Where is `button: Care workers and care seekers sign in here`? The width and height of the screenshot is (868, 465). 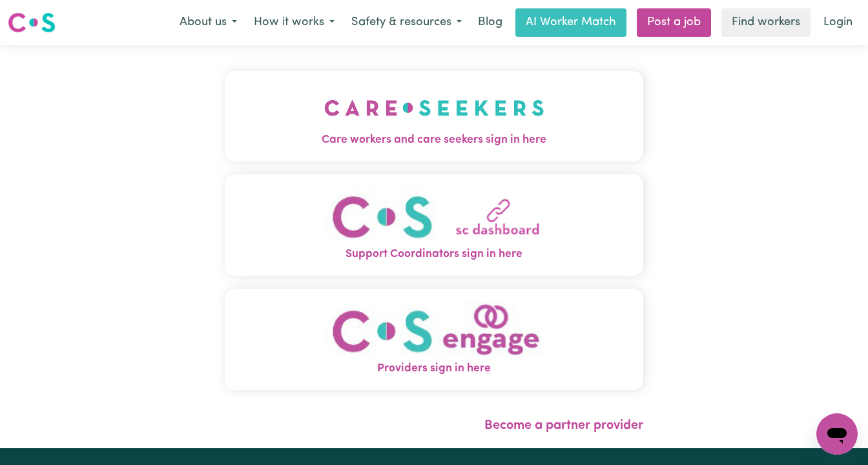
button: Care workers and care seekers sign in here is located at coordinates (434, 116).